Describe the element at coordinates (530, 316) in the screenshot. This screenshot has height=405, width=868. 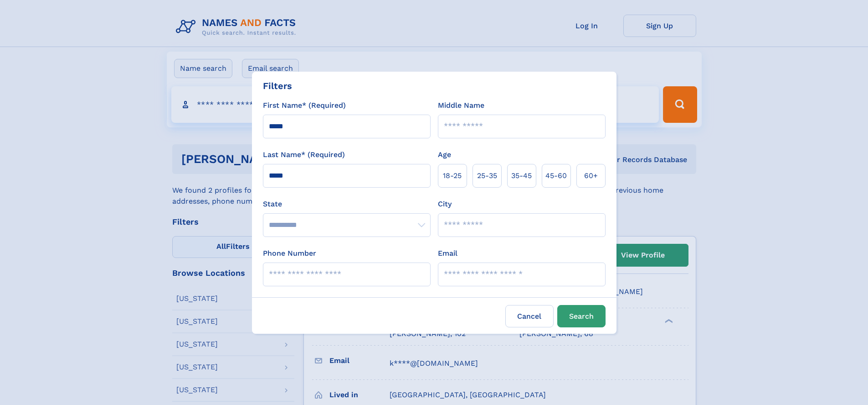
I see `label: Cancel` at that location.